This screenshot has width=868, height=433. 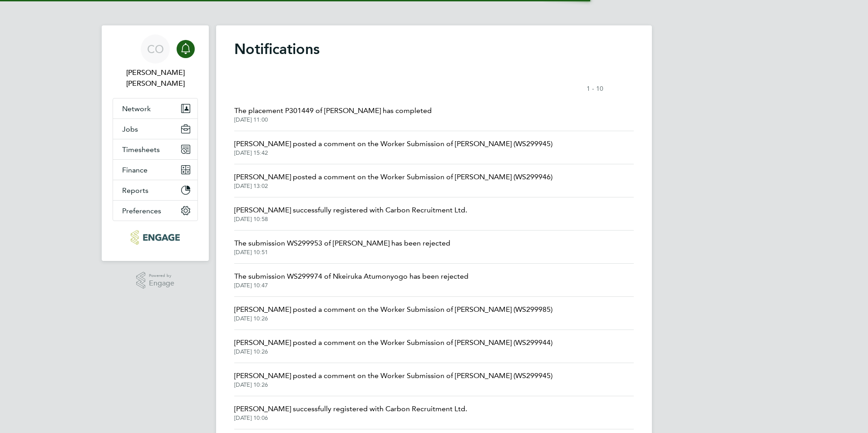 I want to click on img: carbonrecruitment-logo-retina.png, so click(x=155, y=237).